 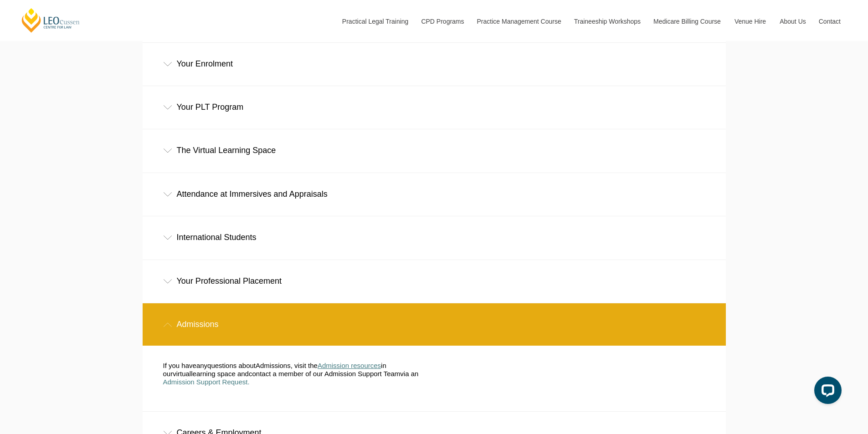 What do you see at coordinates (793, 22) in the screenshot?
I see `a: About Us` at bounding box center [793, 22].